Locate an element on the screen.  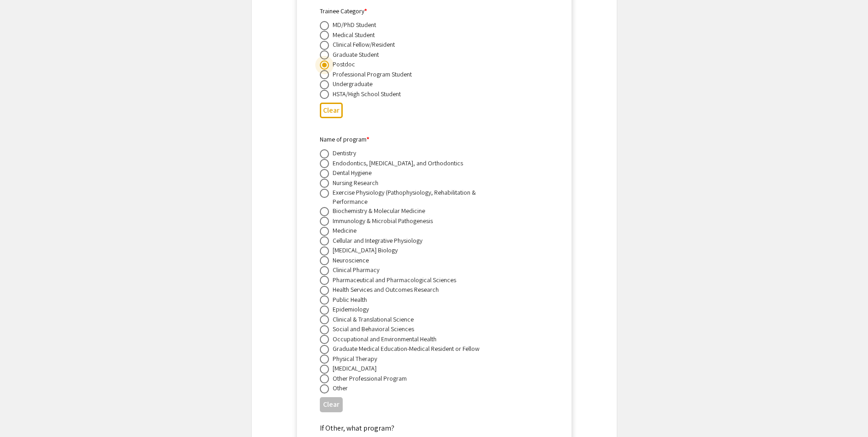
div: Pharmaceutical and Pharmacological Sciences is located at coordinates (395, 280).